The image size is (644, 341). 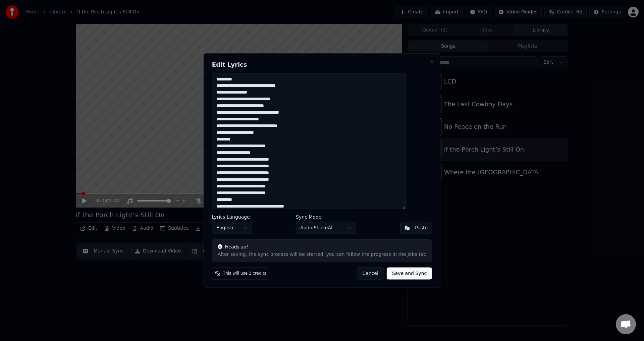 What do you see at coordinates (409, 273) in the screenshot?
I see `button: Save and Sync` at bounding box center [409, 273].